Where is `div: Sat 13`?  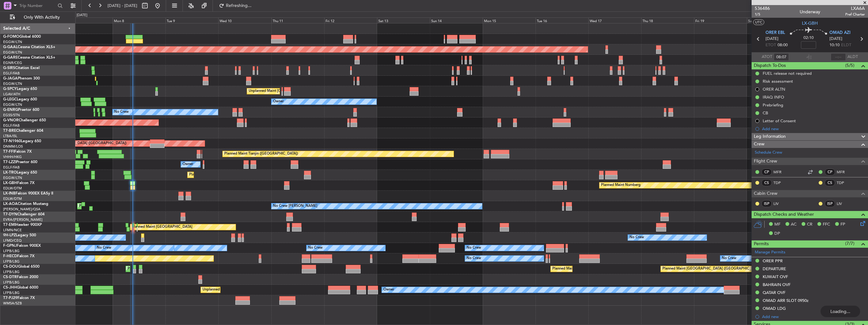 div: Sat 13 is located at coordinates (403, 20).